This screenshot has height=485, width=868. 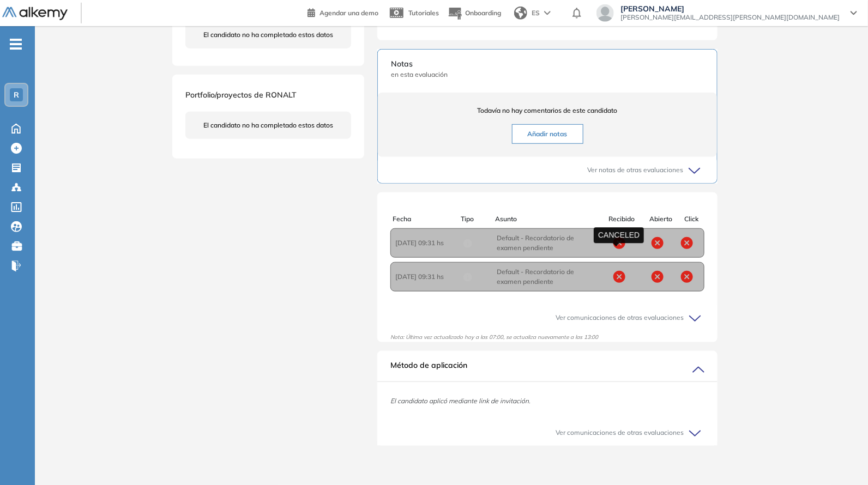 What do you see at coordinates (16, 95) in the screenshot?
I see `span: R` at bounding box center [16, 95].